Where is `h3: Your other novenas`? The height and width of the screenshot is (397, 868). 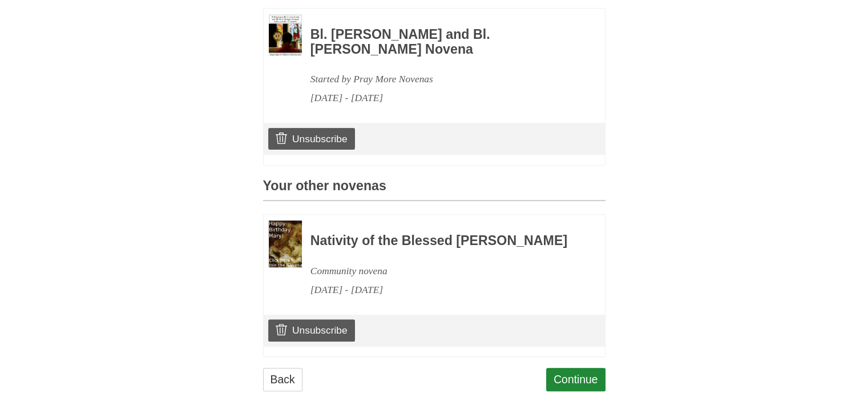
h3: Your other novenas is located at coordinates (434, 189).